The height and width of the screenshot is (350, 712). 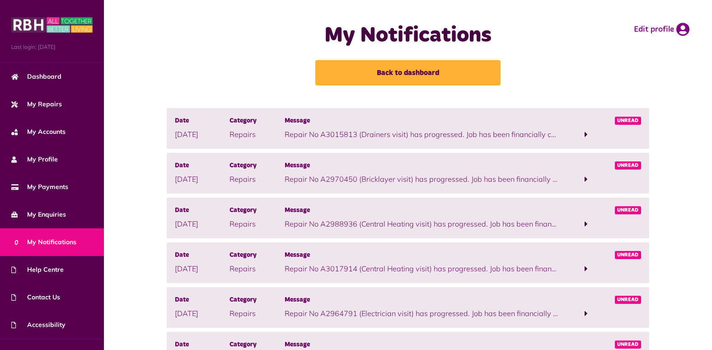 I want to click on p: Repair No A3017914 (Central Heating visit) has progressed. Job has been financially completed. To..., so click(x=422, y=268).